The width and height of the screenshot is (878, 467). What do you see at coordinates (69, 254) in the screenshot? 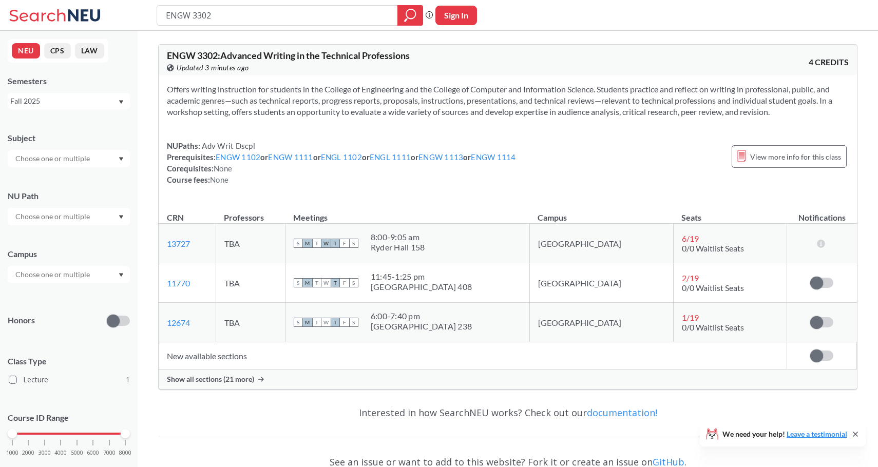
I see `div: Campus` at bounding box center [69, 254].